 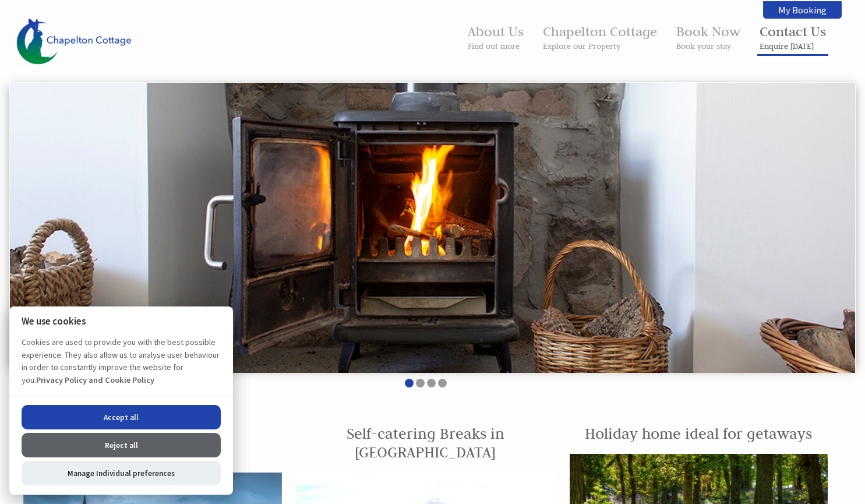 What do you see at coordinates (496, 46) in the screenshot?
I see `small: Find out more` at bounding box center [496, 46].